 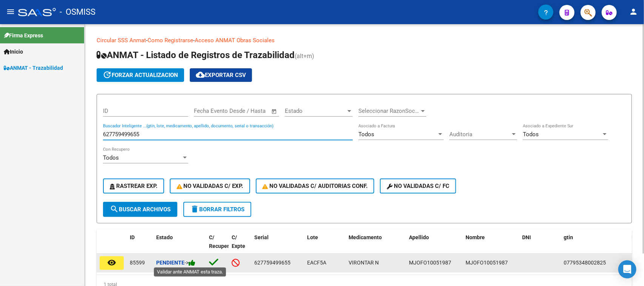 I want to click on span: ANMAT - Listado de Registros de Trazabilidad, so click(x=196, y=55).